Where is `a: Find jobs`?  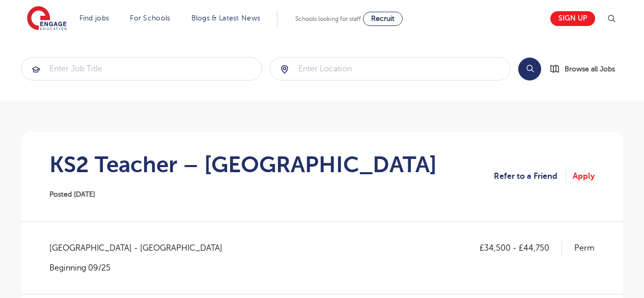
a: Find jobs is located at coordinates (94, 18).